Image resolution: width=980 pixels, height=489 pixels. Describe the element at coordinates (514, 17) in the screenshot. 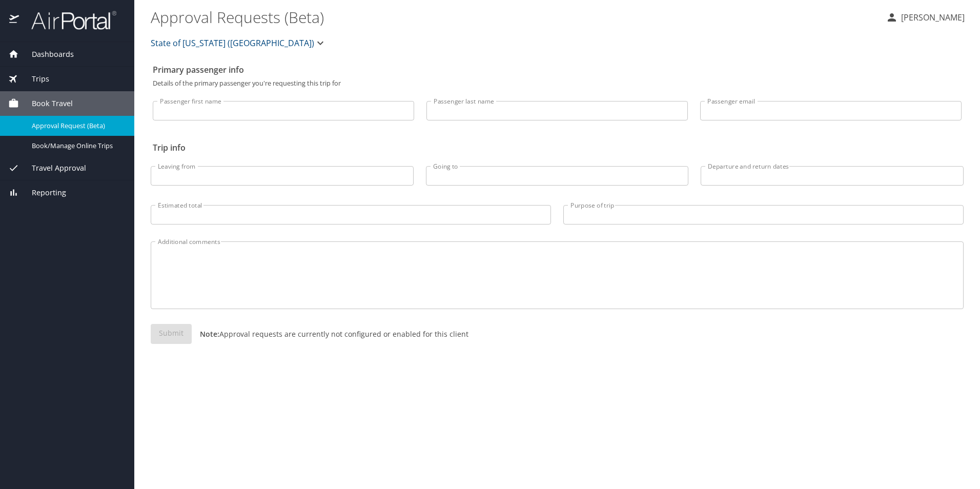

I see `h1: Approval Requests (Beta)` at that location.